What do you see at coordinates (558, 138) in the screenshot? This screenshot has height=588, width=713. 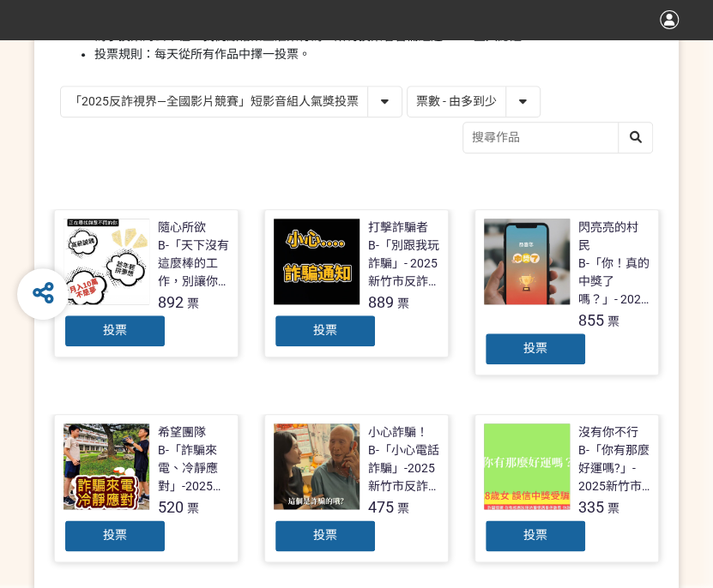 I see `input: 搜尋作品` at bounding box center [558, 138].